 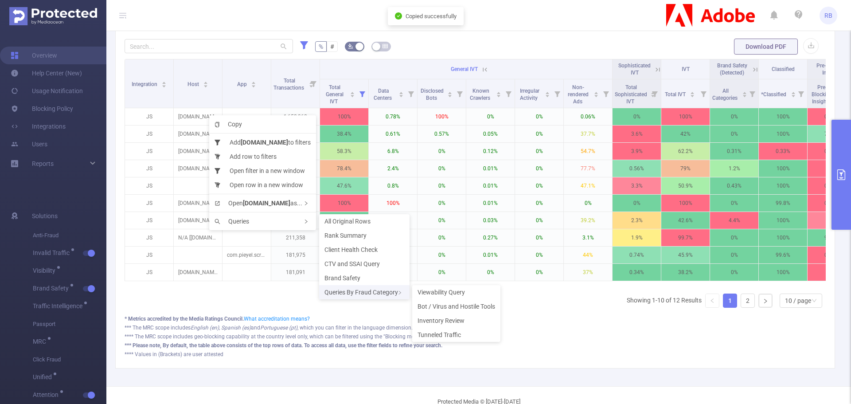 I want to click on li: Next Page, so click(x=765, y=300).